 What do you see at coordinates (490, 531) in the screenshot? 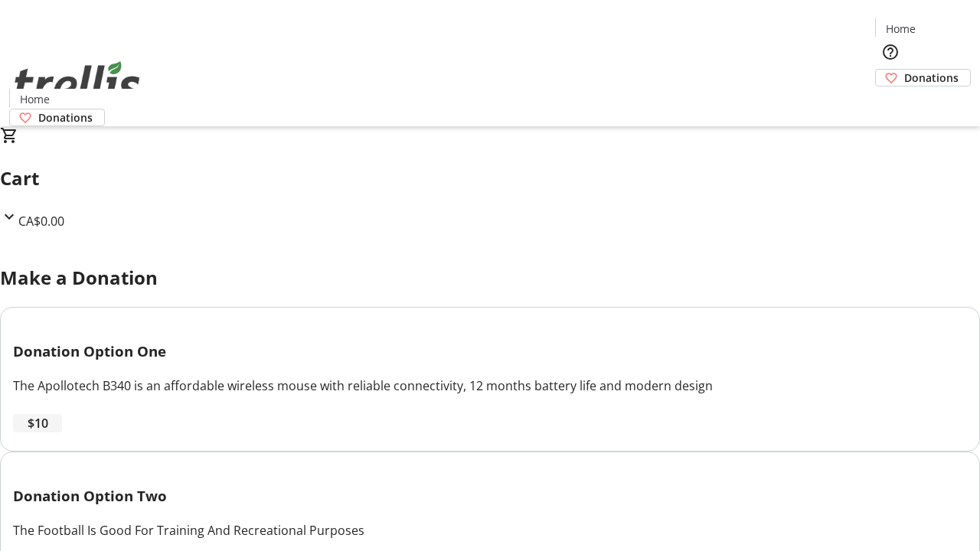
I see `div: The Football Is Good For Training And Recreational Purposes` at bounding box center [490, 531].